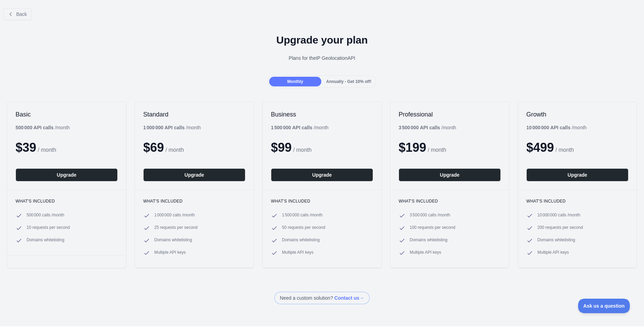 The height and width of the screenshot is (327, 644). Describe the element at coordinates (419, 127) in the screenshot. I see `b: 3 500 000 API calls` at that location.